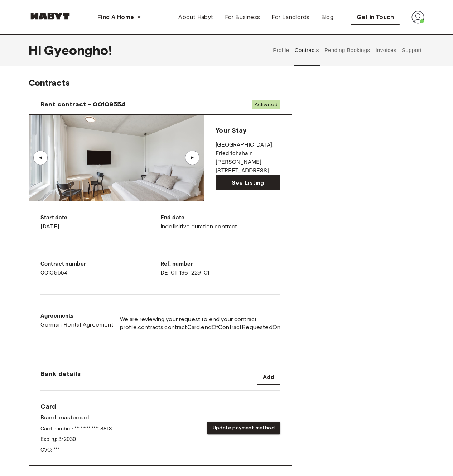 This screenshot has height=476, width=453. What do you see at coordinates (221, 222) in the screenshot?
I see `div: Indefinitive duration contract` at bounding box center [221, 222].